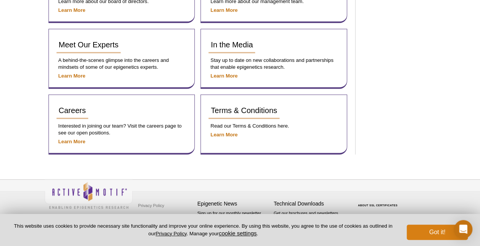  I want to click on span: Meet Our Experts, so click(89, 45).